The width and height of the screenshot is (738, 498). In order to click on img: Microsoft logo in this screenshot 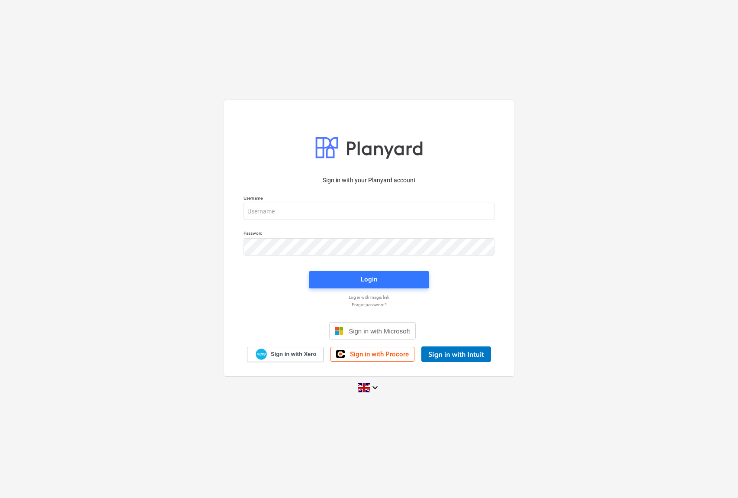, I will do `click(339, 331)`.